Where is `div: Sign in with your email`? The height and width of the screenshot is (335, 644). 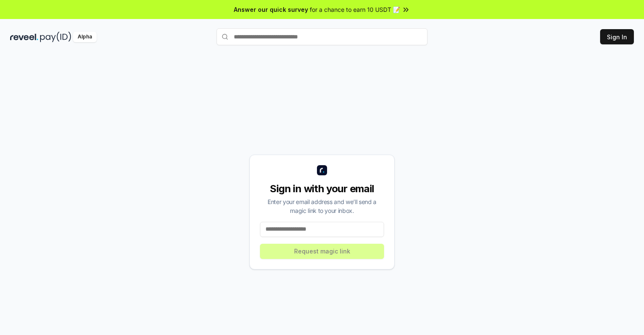
div: Sign in with your email is located at coordinates (322, 189).